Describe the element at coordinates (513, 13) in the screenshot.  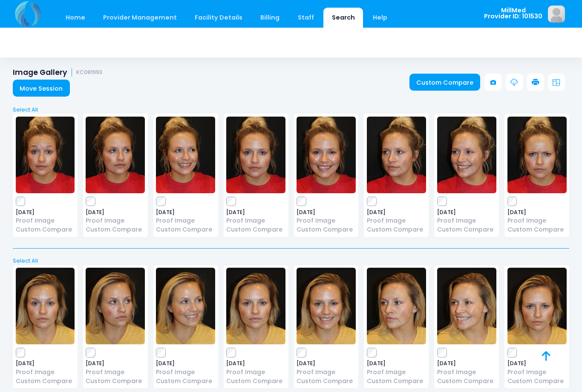
I see `span: MillMed Provider ID: 101530` at that location.